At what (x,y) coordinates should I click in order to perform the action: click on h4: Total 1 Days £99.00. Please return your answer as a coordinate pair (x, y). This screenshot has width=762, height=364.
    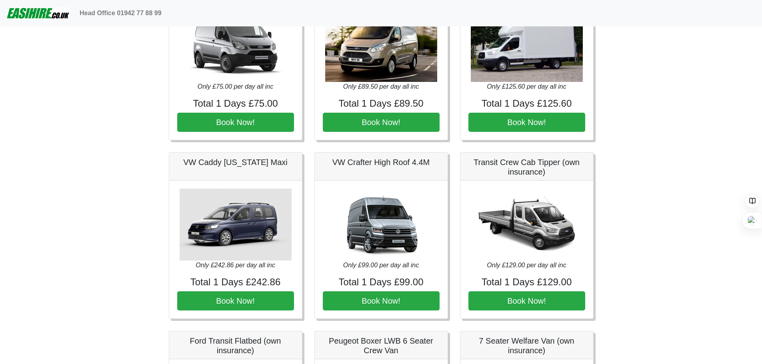
    Looking at the image, I should click on (381, 282).